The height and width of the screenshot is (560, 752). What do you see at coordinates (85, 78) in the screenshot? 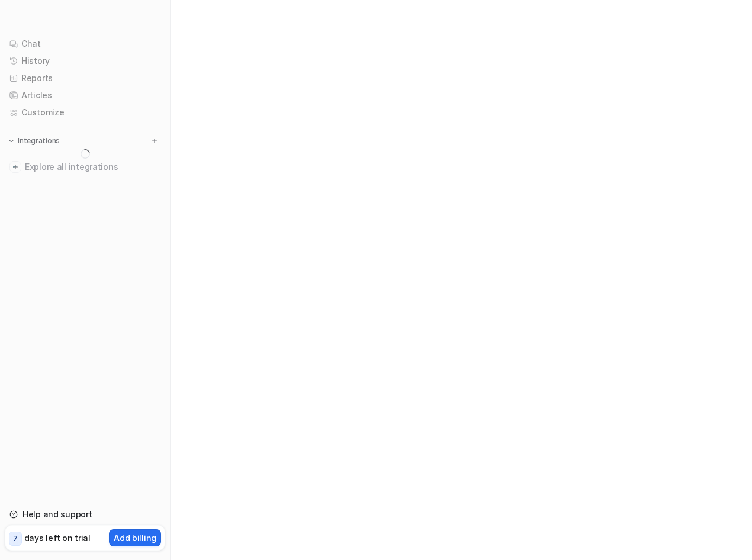
I see `a: Reports` at bounding box center [85, 78].